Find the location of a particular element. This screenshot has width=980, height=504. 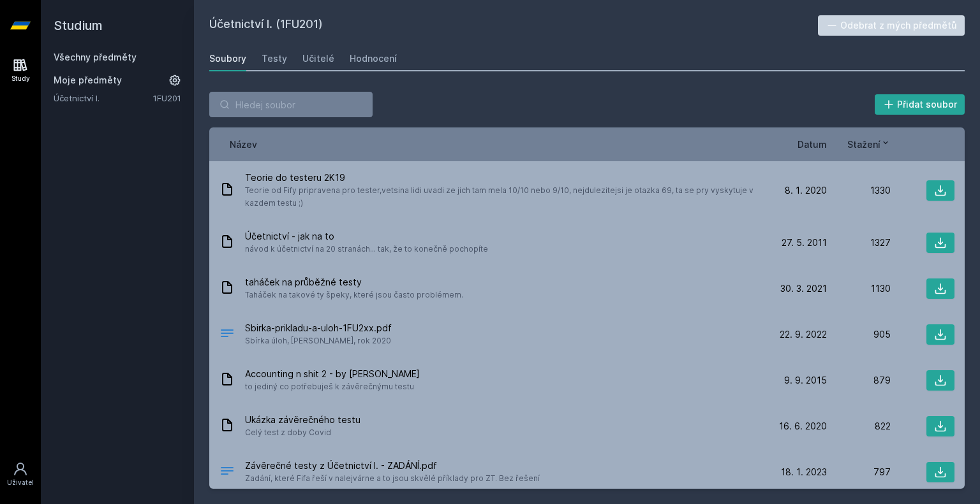

span: Celý test z doby Covid is located at coordinates (302, 433).